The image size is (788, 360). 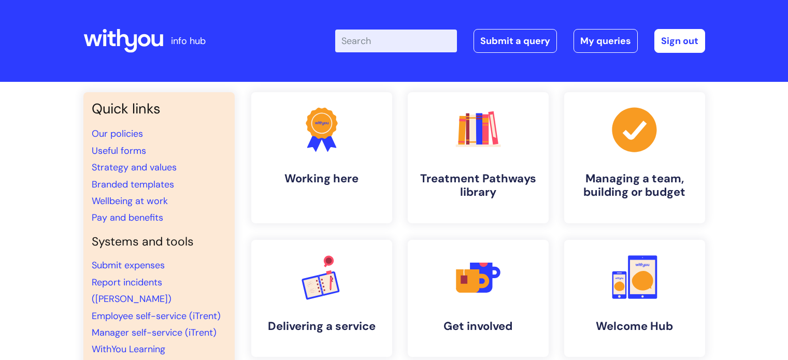 I want to click on a: Branded templates, so click(x=133, y=184).